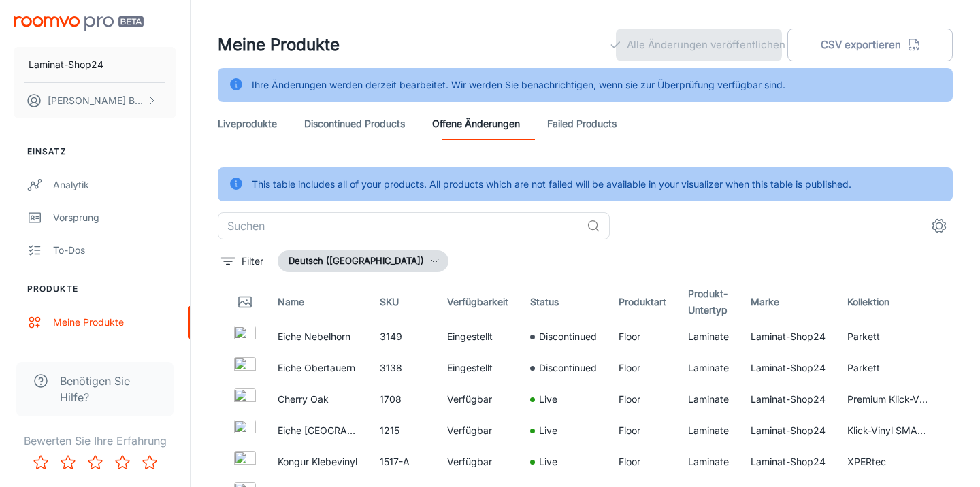 The width and height of the screenshot is (980, 487). I want to click on h1: Meine Produkte, so click(278, 45).